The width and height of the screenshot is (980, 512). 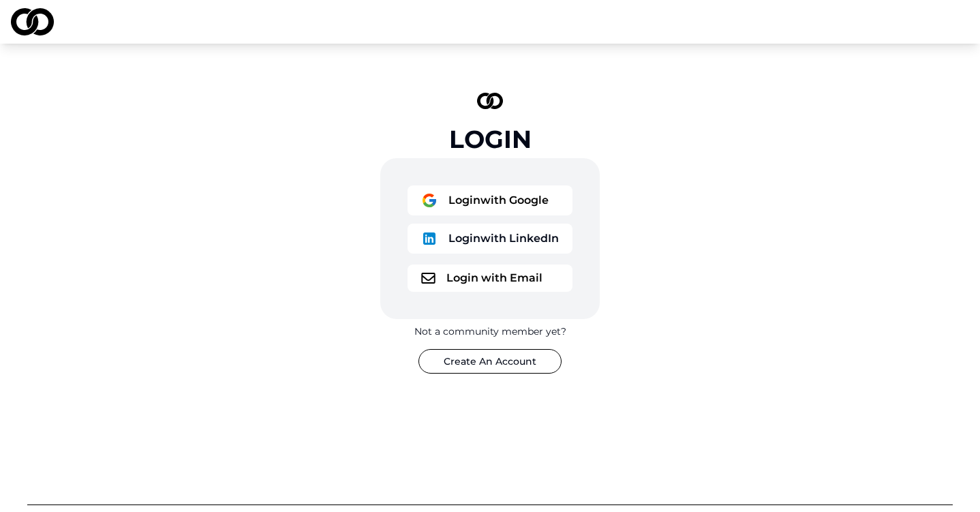 I want to click on div: Not a community member yet?, so click(x=490, y=331).